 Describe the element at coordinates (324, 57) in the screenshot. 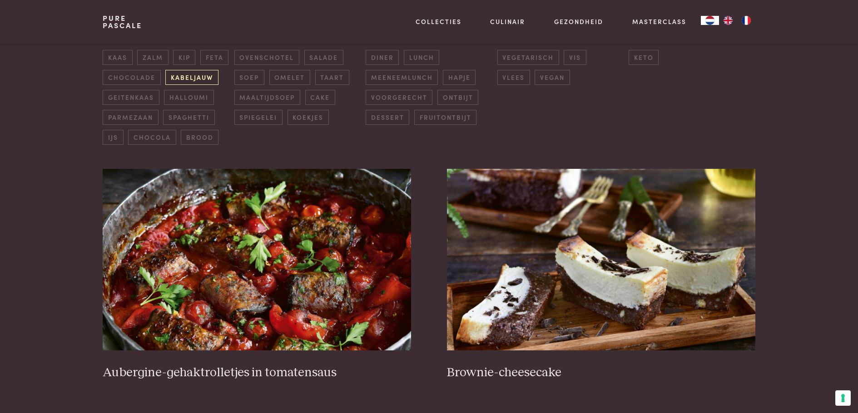

I see `span: salade` at that location.